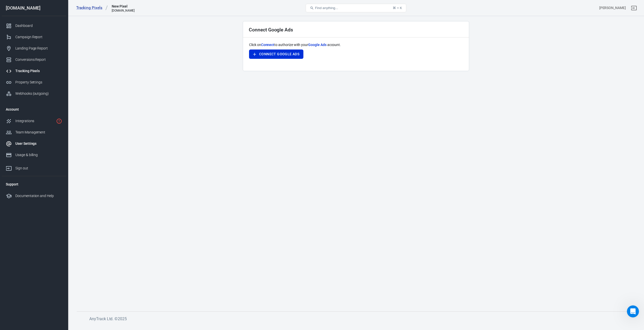  What do you see at coordinates (59, 121) in the screenshot?
I see `svg: 1 networks not verified yet` at bounding box center [59, 121].